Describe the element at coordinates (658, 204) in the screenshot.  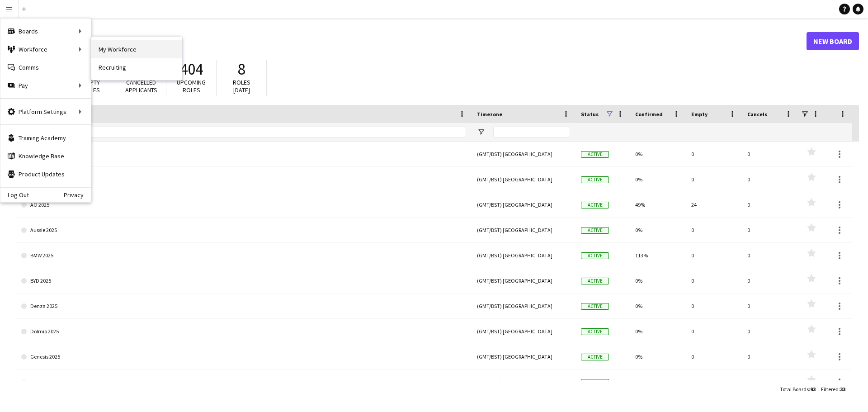
I see `div: 49%` at that location.